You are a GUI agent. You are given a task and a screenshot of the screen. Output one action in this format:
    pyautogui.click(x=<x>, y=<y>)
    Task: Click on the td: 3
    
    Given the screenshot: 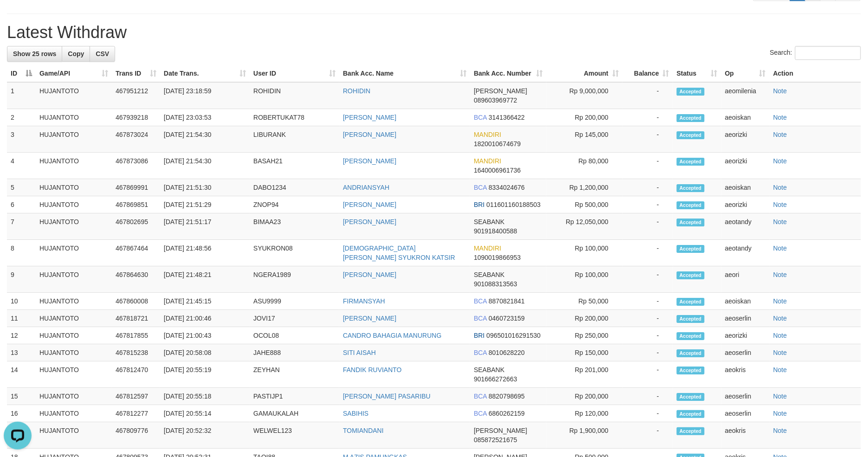 What is the action you would take?
    pyautogui.click(x=22, y=139)
    